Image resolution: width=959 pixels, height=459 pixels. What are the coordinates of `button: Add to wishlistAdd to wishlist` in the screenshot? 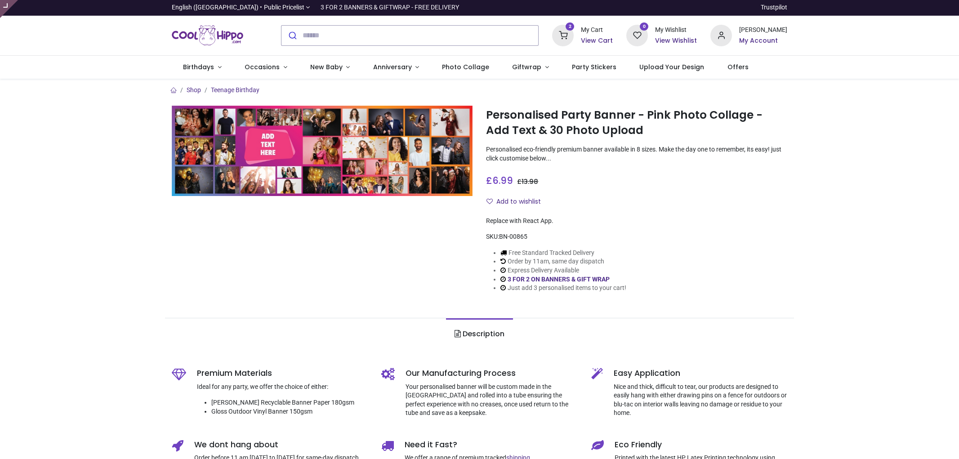 It's located at (517, 202).